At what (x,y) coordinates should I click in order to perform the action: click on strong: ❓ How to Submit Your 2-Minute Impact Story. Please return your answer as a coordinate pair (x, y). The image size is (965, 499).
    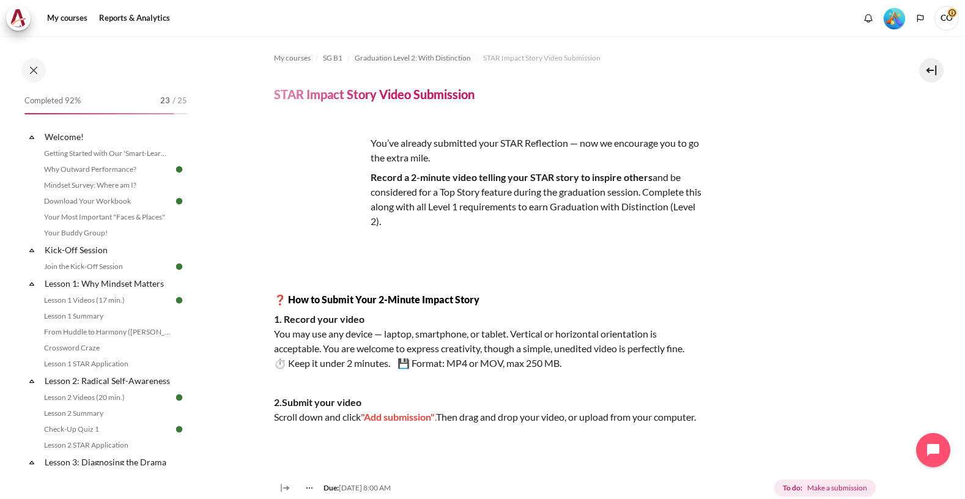
    Looking at the image, I should click on (377, 299).